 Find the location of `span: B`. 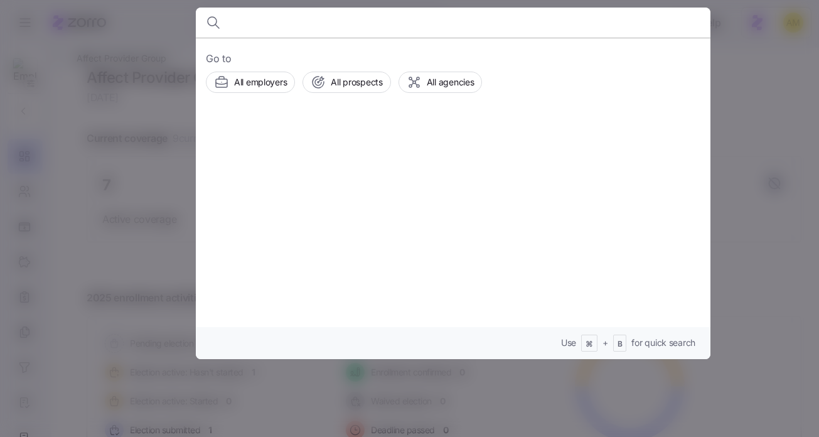

span: B is located at coordinates (620, 344).